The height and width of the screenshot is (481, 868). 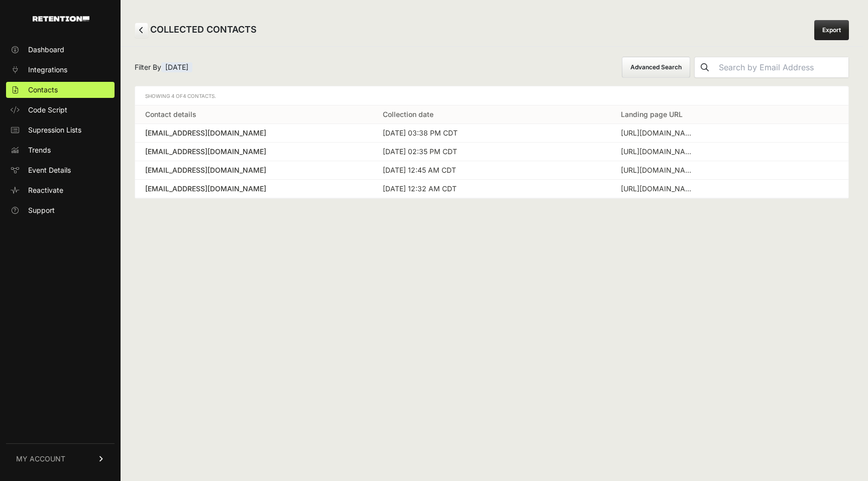 I want to click on a: Integrations, so click(x=60, y=70).